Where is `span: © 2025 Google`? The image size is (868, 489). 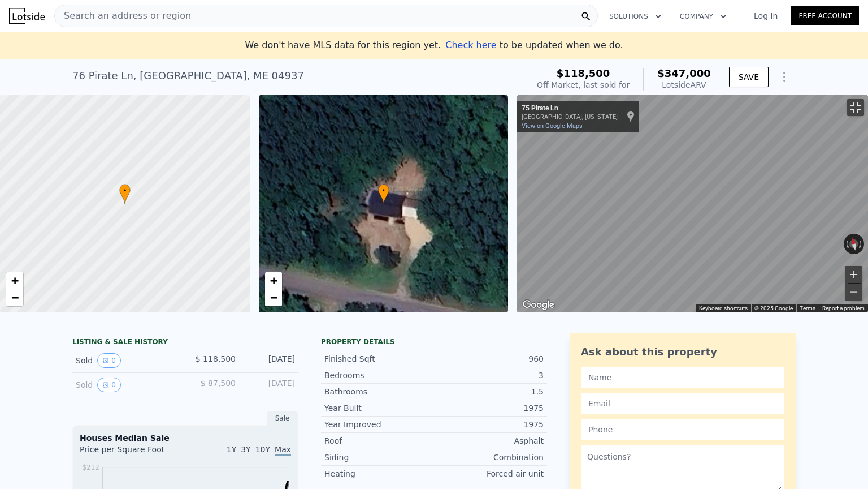
span: © 2025 Google is located at coordinates (774, 307).